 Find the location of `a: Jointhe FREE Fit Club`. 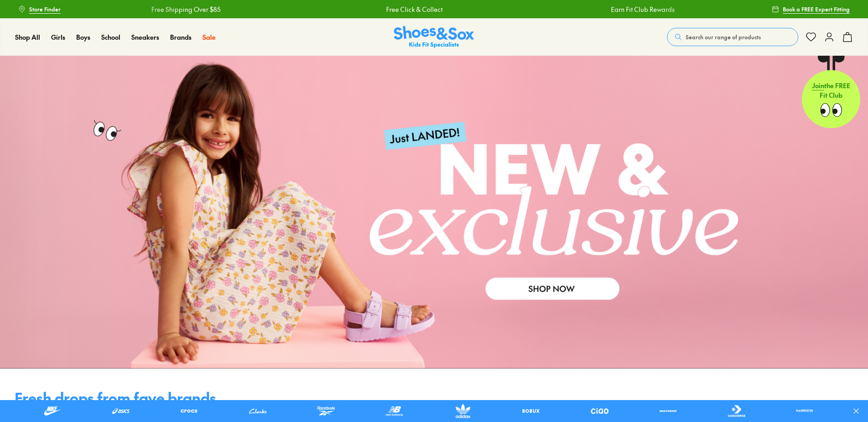

a: Jointhe FREE Fit Club is located at coordinates (831, 92).